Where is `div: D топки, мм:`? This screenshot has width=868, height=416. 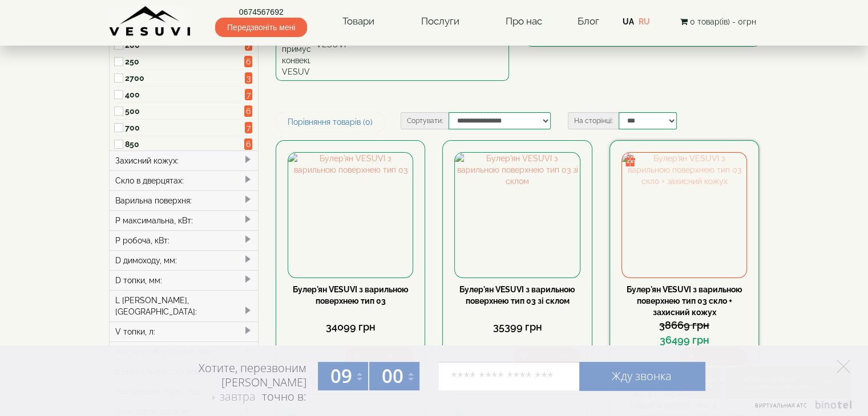 div: D топки, мм: is located at coordinates (183, 280).